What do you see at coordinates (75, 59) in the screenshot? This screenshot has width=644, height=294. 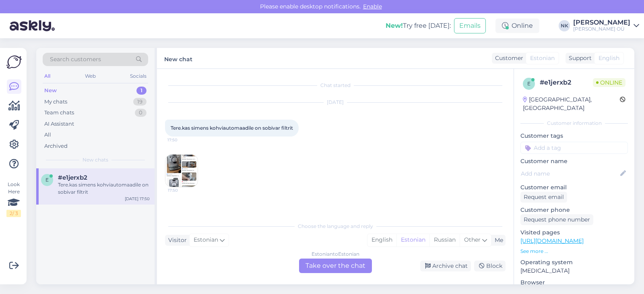 I see `span: Search customers` at bounding box center [75, 59].